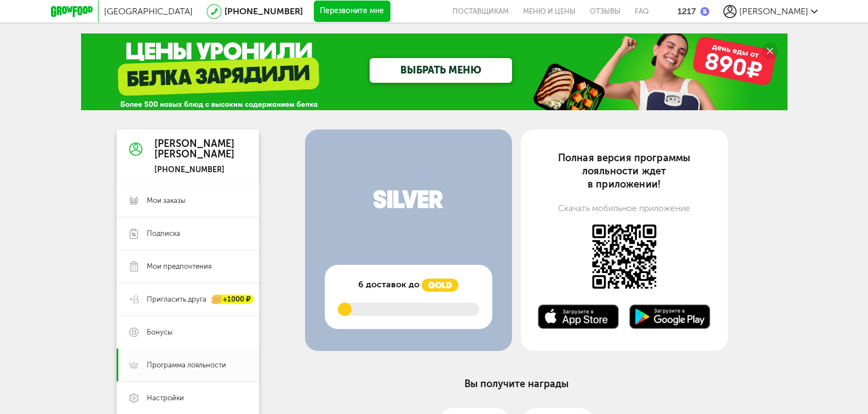 Image resolution: width=868 pixels, height=414 pixels. What do you see at coordinates (188, 332) in the screenshot?
I see `a: Бонусы` at bounding box center [188, 332].